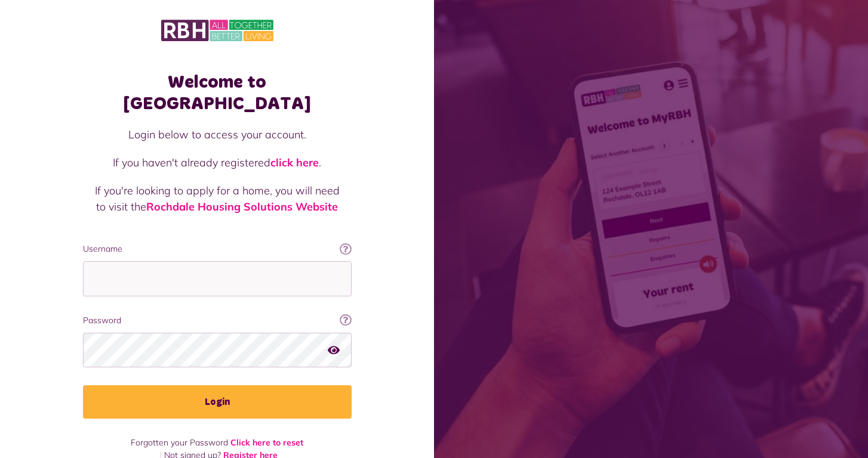 The image size is (868, 458). I want to click on p: If you haven't already registered ., so click(217, 162).